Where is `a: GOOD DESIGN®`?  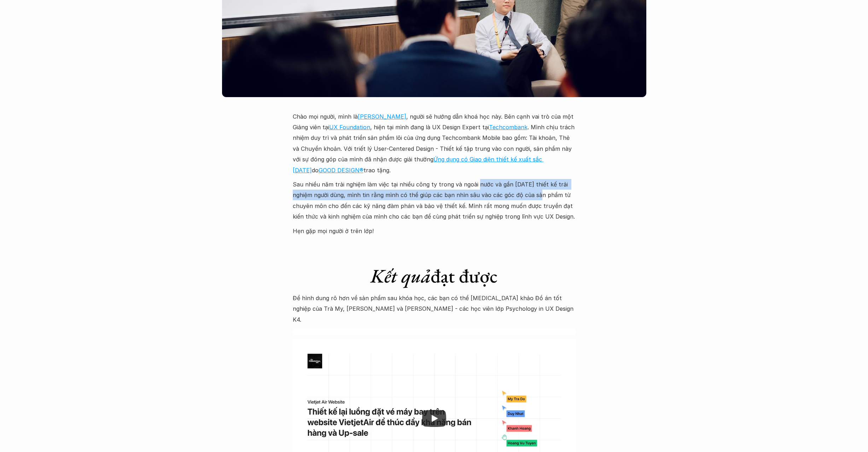
a: GOOD DESIGN® is located at coordinates (341, 170).